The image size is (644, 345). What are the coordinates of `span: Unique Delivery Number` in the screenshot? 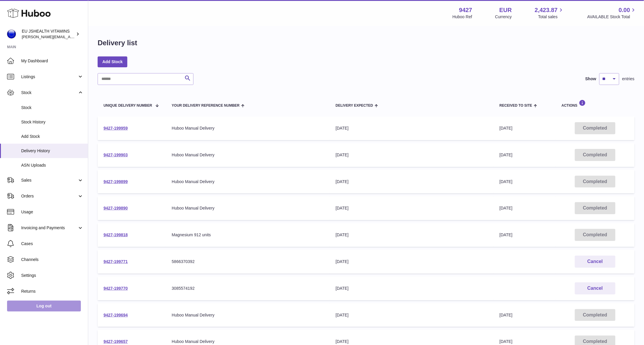 It's located at (127, 106).